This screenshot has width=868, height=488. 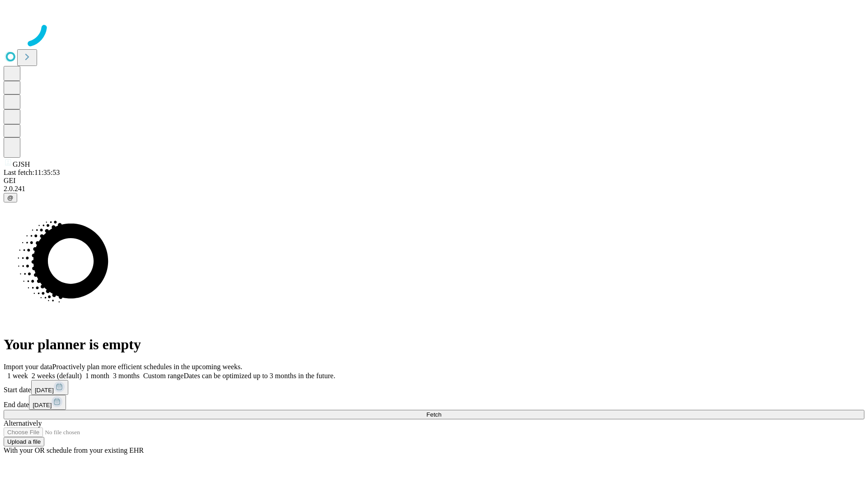 I want to click on span: Import your data, so click(x=28, y=366).